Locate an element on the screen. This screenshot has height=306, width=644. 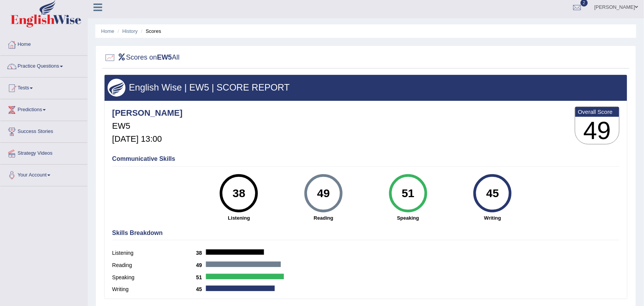
strong: Reading is located at coordinates (324, 218).